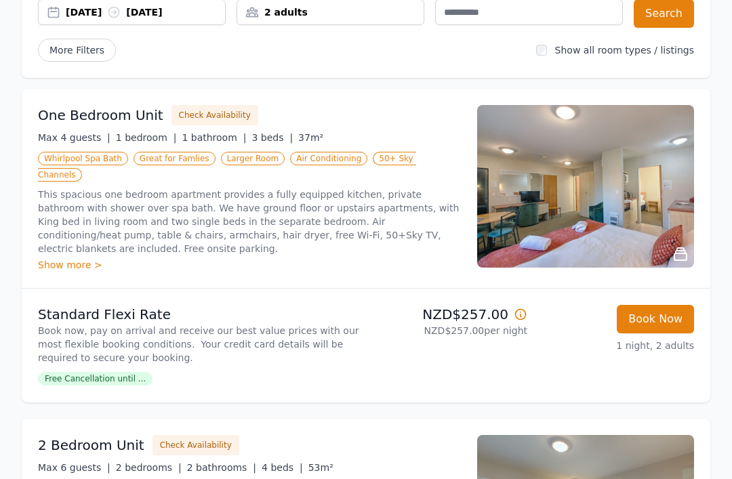  Describe the element at coordinates (449, 331) in the screenshot. I see `p: NZD$257.00 per night` at that location.